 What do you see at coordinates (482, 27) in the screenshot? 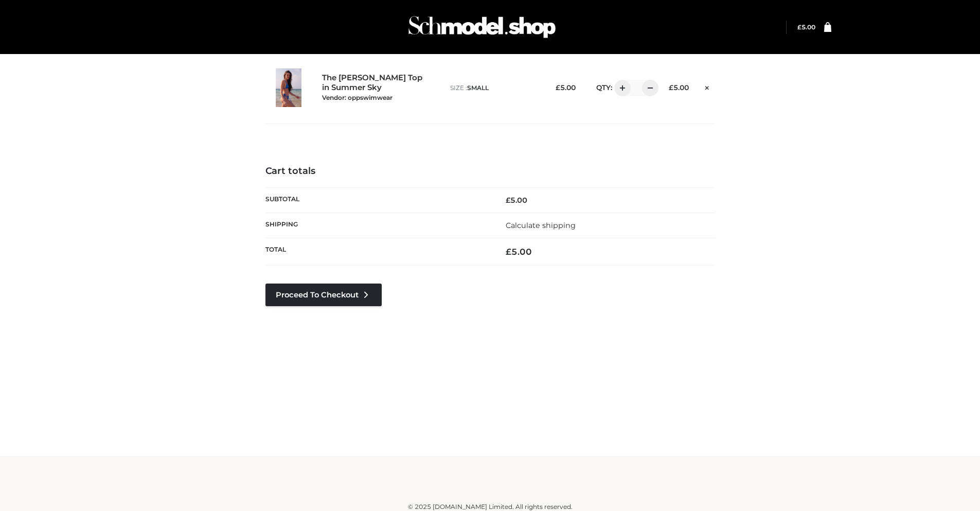
I see `a: Schmodel Admin 964` at bounding box center [482, 27].